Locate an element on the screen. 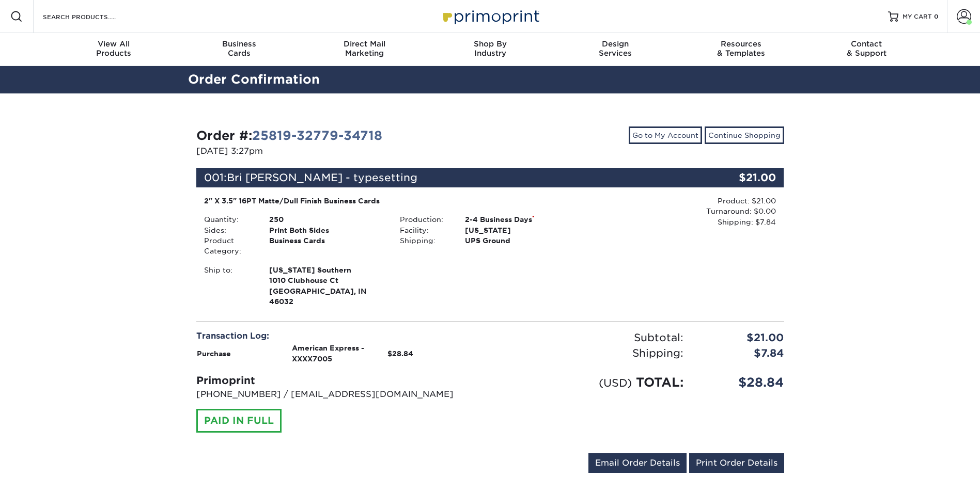 The width and height of the screenshot is (980, 477). div: Quantity: is located at coordinates (229, 219).